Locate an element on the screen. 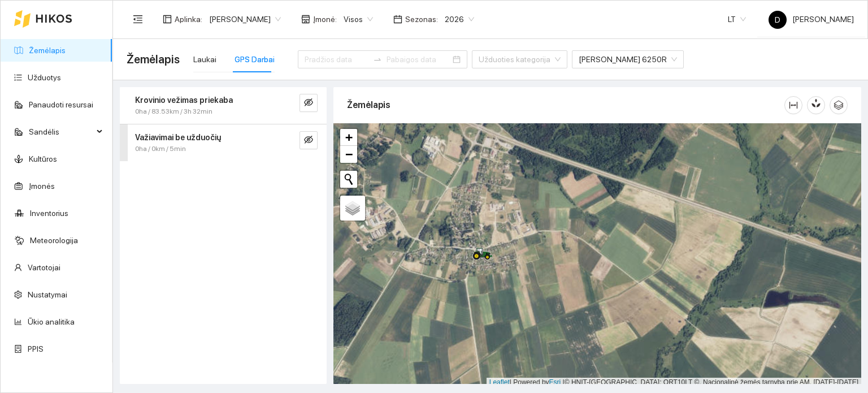 This screenshot has width=868, height=393. span: John deere 6250R is located at coordinates (628, 59).